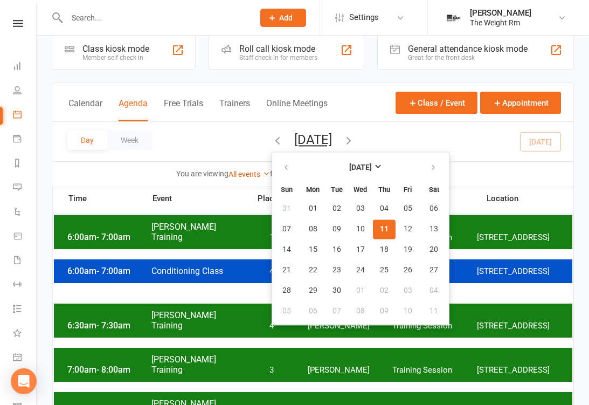  What do you see at coordinates (408, 229) in the screenshot?
I see `button: 12` at bounding box center [408, 229].